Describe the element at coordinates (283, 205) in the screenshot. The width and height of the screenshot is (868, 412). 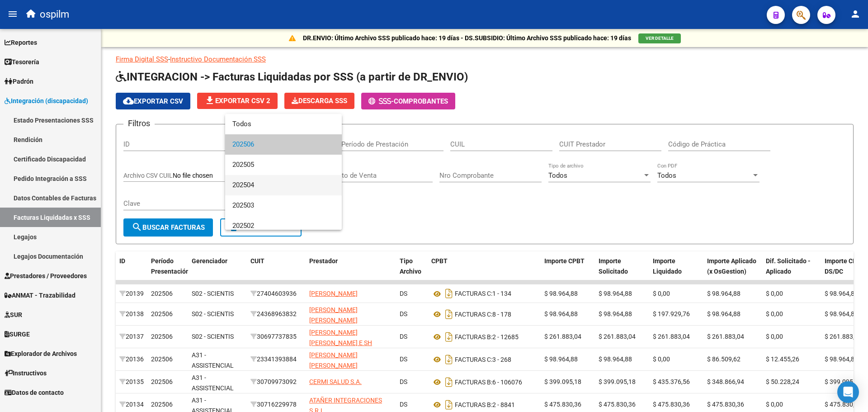
I see `span: 202503` at that location.